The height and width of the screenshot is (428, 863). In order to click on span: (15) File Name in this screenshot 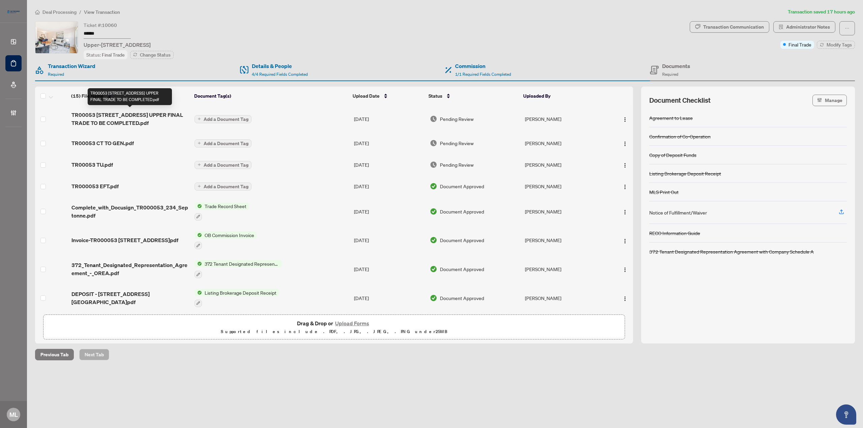, I will do `click(87, 96)`.